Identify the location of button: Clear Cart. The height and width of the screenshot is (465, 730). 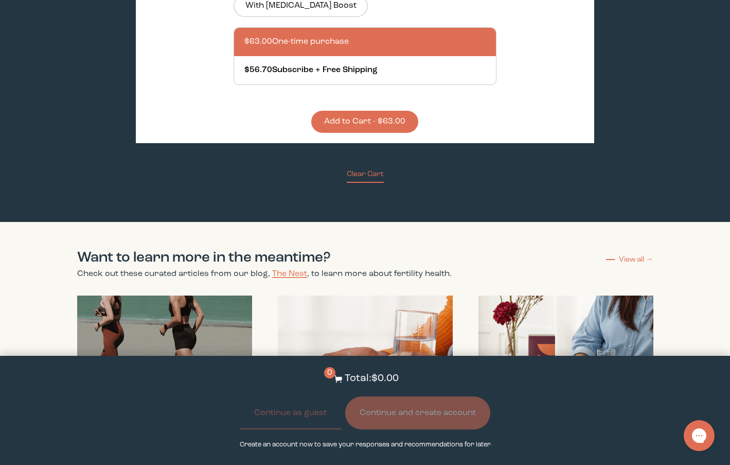
(365, 175).